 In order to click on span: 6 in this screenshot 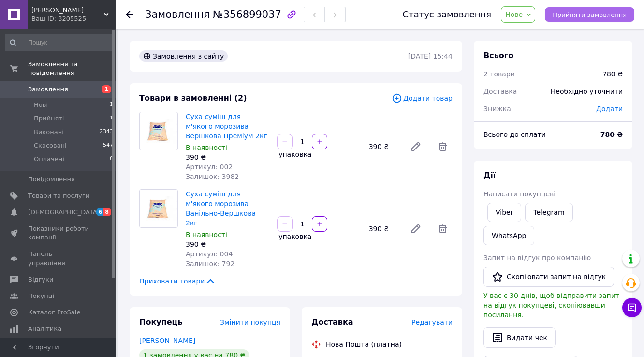, I will do `click(100, 212)`.